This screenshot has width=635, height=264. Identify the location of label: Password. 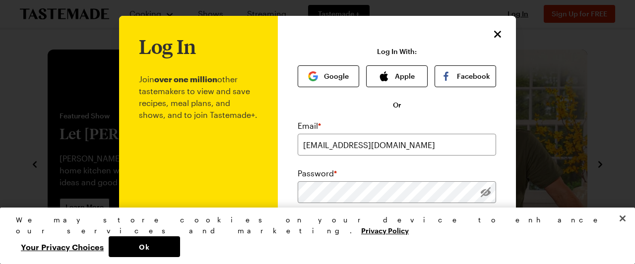
(317, 174).